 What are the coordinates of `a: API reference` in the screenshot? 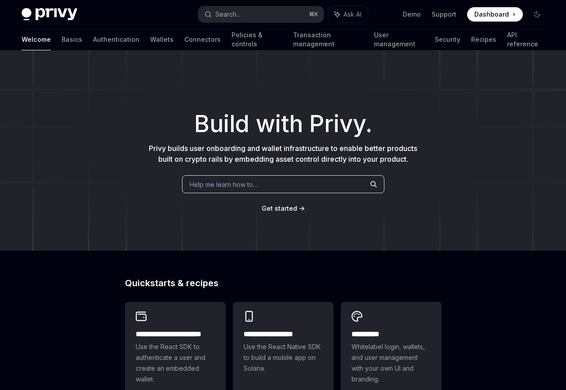 It's located at (526, 40).